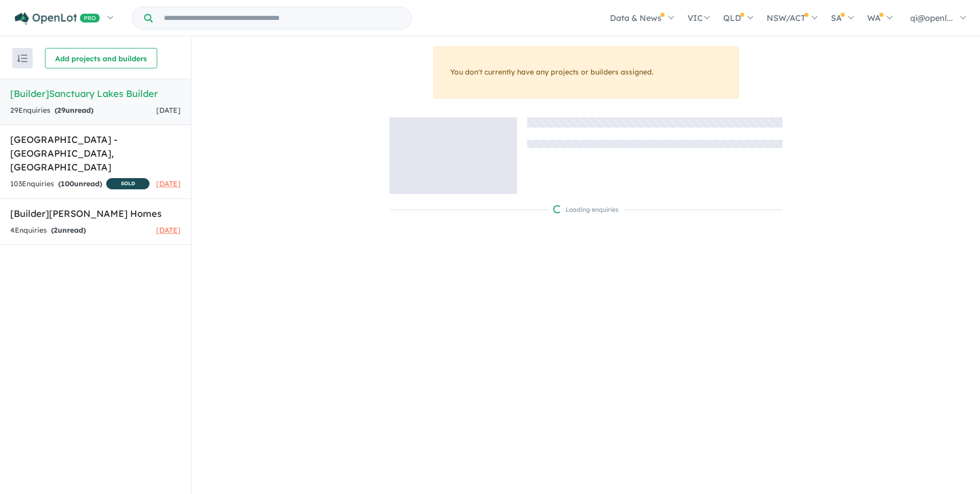 This screenshot has height=494, width=980. I want to click on h5: [Builder] Sanctuary Lakes Builder, so click(96, 94).